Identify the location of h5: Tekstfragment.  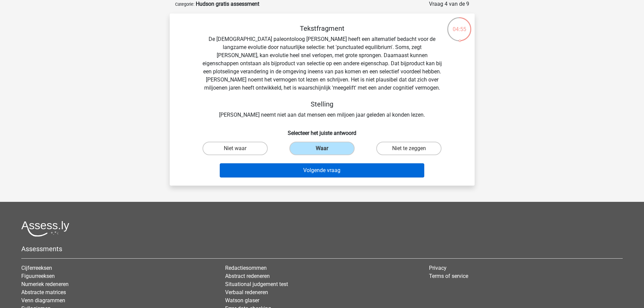
(322, 28).